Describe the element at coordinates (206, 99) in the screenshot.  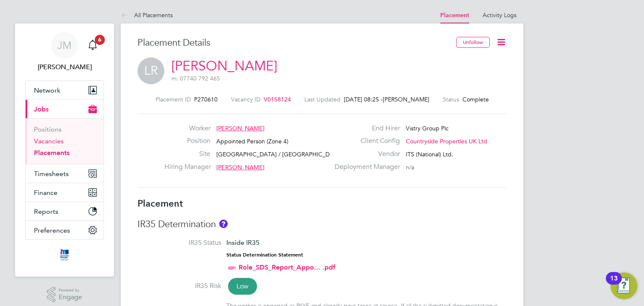
I see `span: P270610` at that location.